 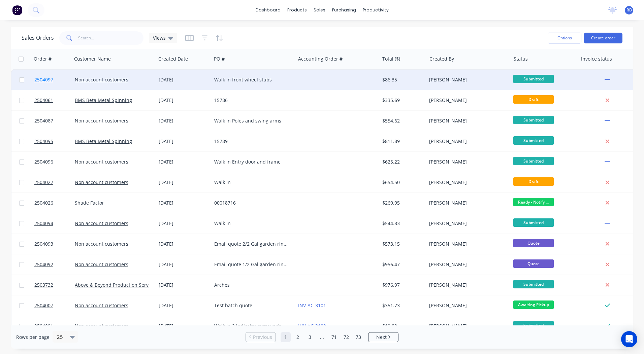 I want to click on a: 2504087, so click(x=54, y=121).